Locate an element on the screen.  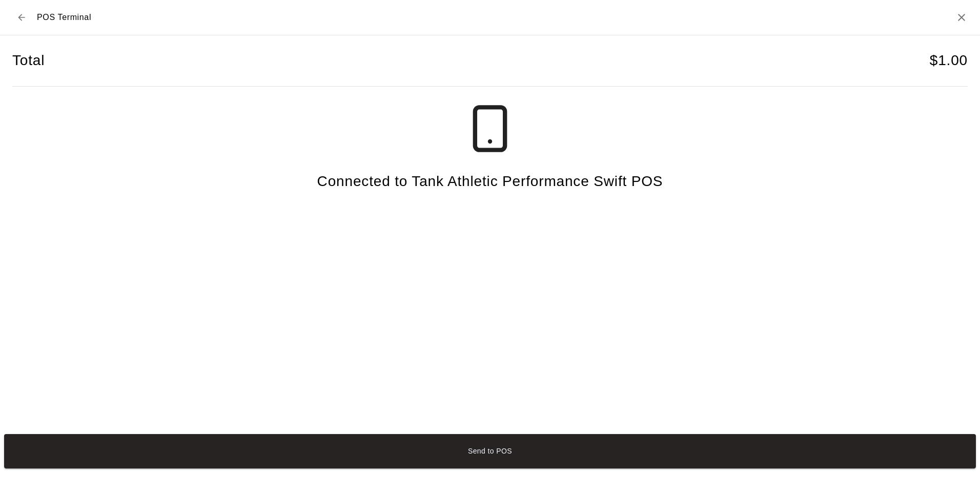
h4: Connected to Tank Athletic Performance Swift POS is located at coordinates (490, 181).